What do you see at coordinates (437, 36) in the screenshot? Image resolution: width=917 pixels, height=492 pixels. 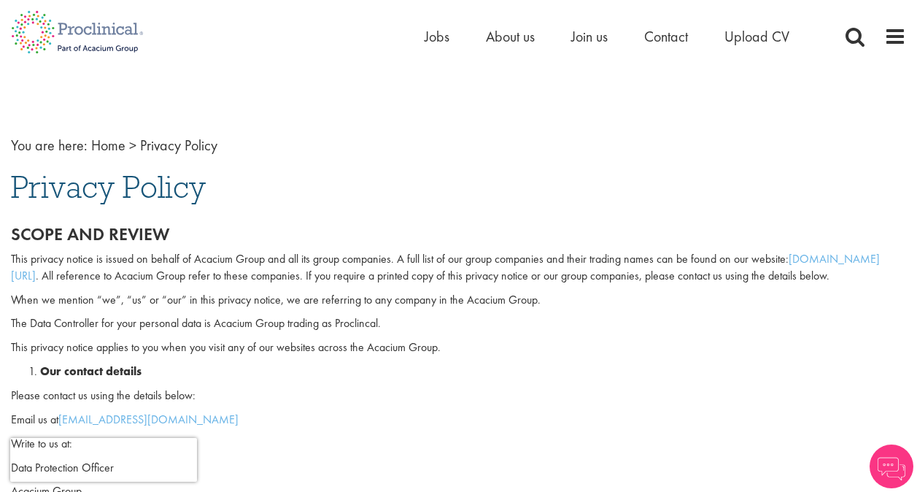 I see `a: Jobs` at bounding box center [437, 36].